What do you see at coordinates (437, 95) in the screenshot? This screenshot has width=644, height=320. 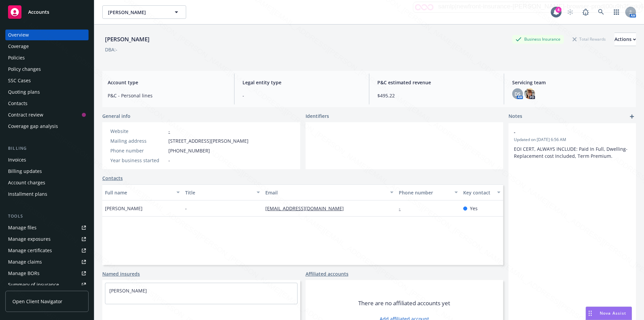 I see `span: $495.22` at bounding box center [437, 95].